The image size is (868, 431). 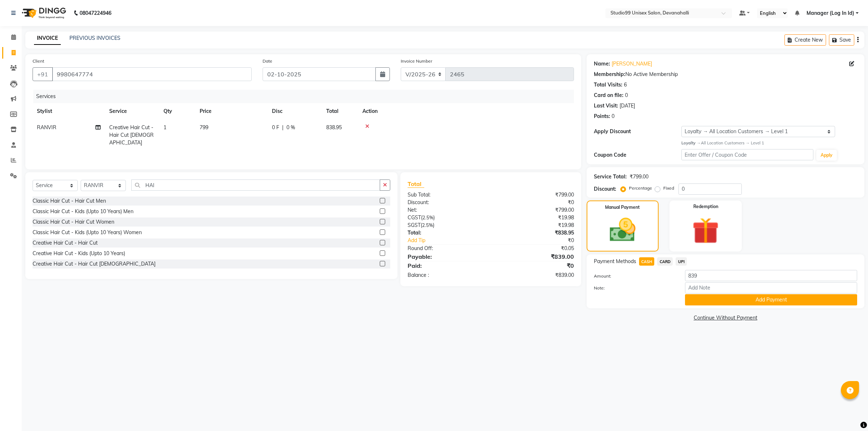 What do you see at coordinates (602, 116) in the screenshot?
I see `div: Points:` at bounding box center [602, 116].